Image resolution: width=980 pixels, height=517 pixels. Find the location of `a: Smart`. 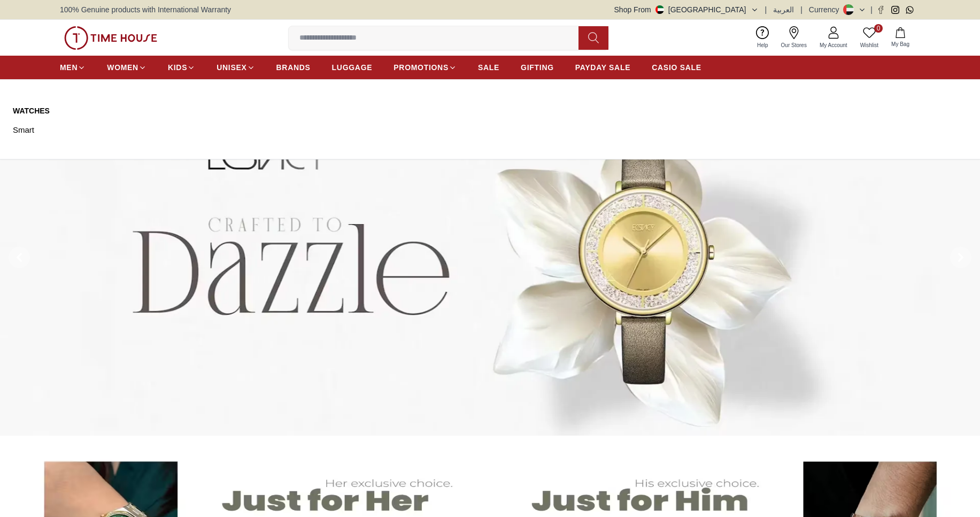

a: Smart is located at coordinates (76, 130).